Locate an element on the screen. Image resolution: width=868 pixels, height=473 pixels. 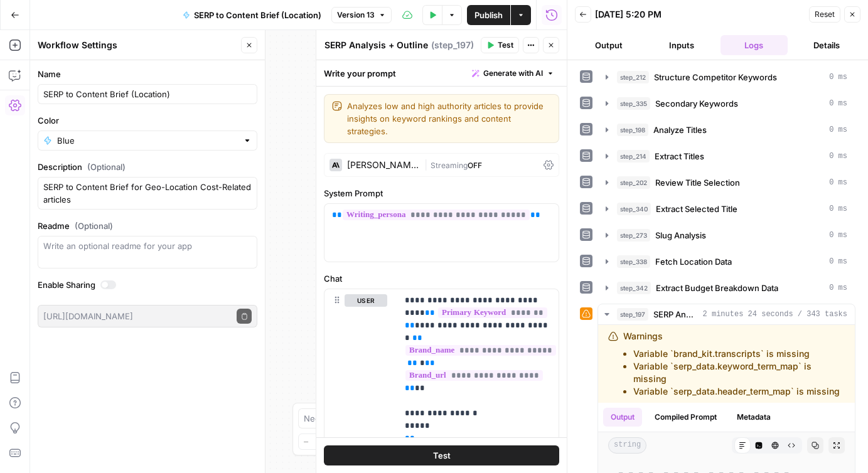
span: Extract Budget Breakdown Data is located at coordinates (717, 288).